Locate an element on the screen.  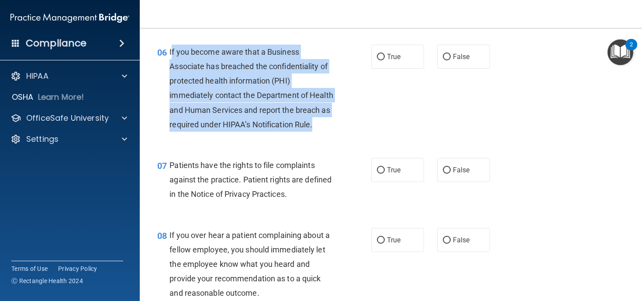
button: Open Resource Center, 2 new notifications is located at coordinates (621, 52).